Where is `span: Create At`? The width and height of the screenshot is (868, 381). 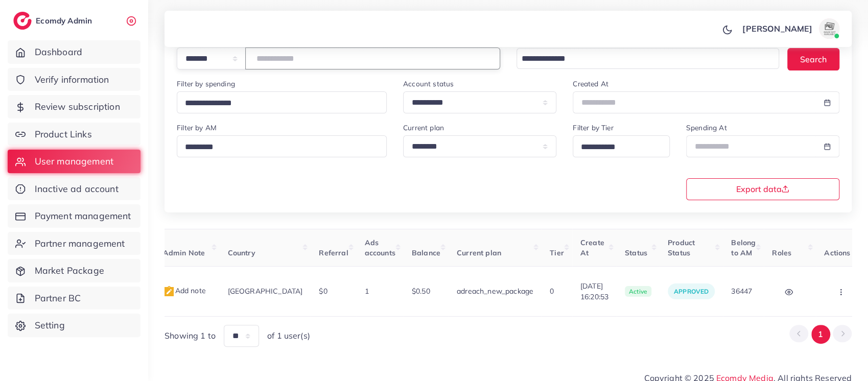
span: Create At is located at coordinates (592, 248).